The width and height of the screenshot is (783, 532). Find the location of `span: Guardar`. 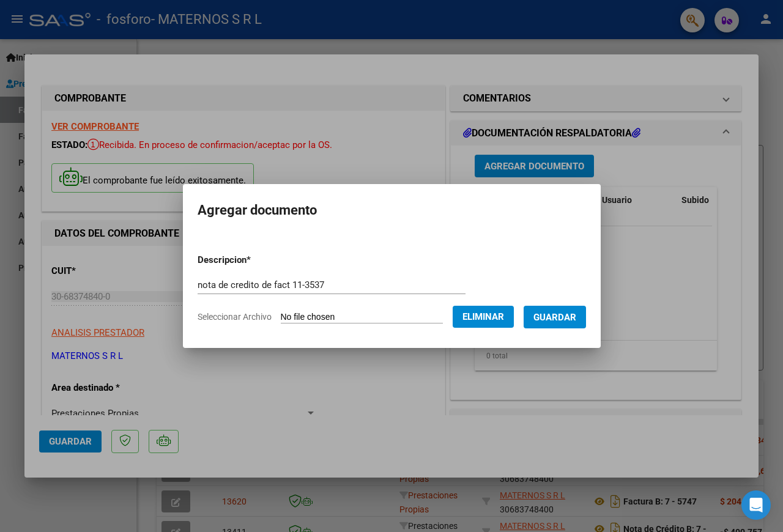

span: Guardar is located at coordinates (554, 317).